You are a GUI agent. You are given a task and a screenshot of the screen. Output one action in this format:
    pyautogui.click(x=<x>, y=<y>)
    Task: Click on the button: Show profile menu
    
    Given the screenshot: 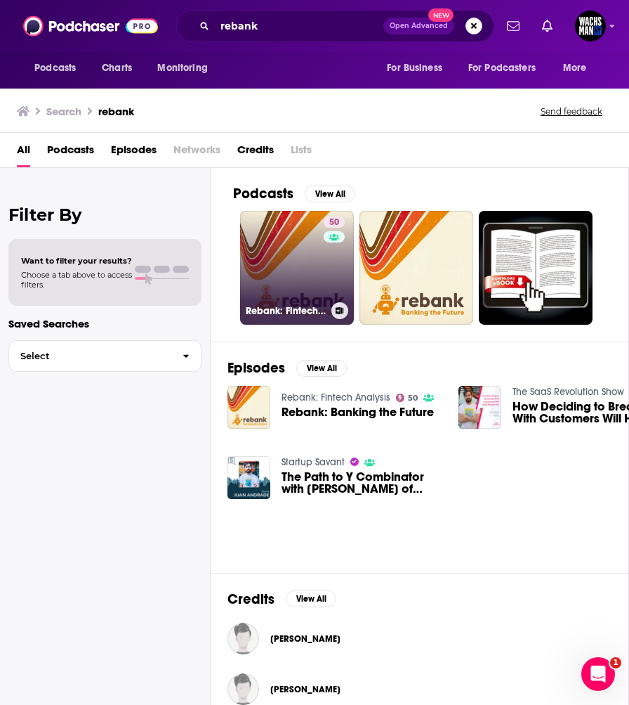 What is the action you would take?
    pyautogui.click(x=591, y=26)
    